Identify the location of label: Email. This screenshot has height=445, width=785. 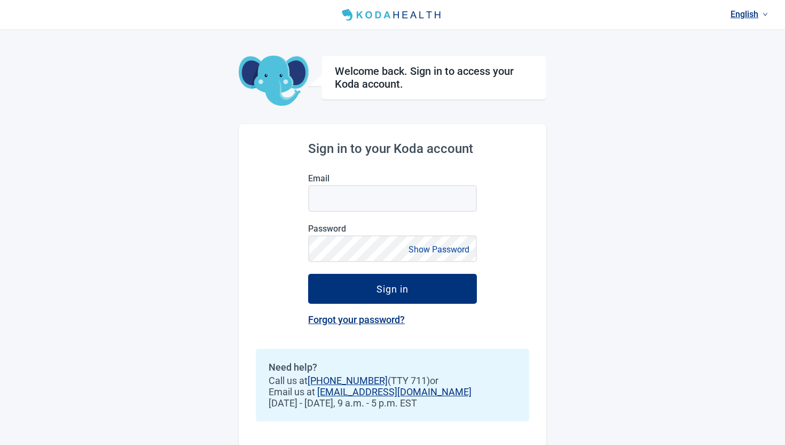
(393, 178).